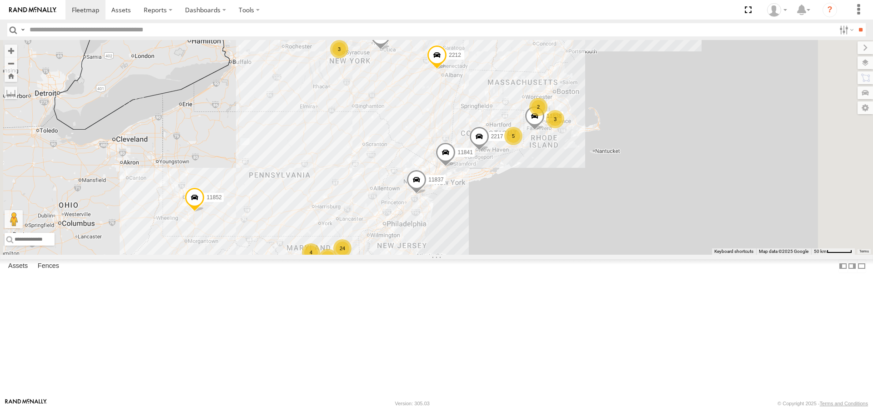 The width and height of the screenshot is (873, 408). I want to click on span: 2217, so click(497, 136).